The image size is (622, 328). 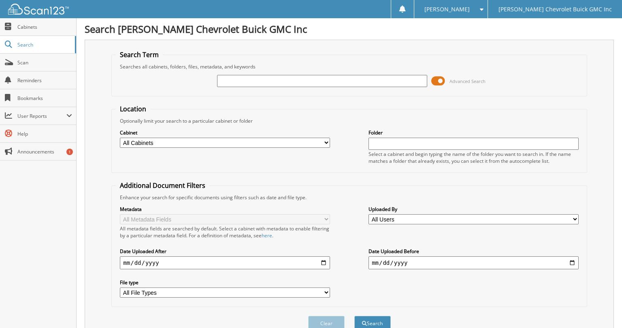 What do you see at coordinates (467, 81) in the screenshot?
I see `span: Advanced Search` at bounding box center [467, 81].